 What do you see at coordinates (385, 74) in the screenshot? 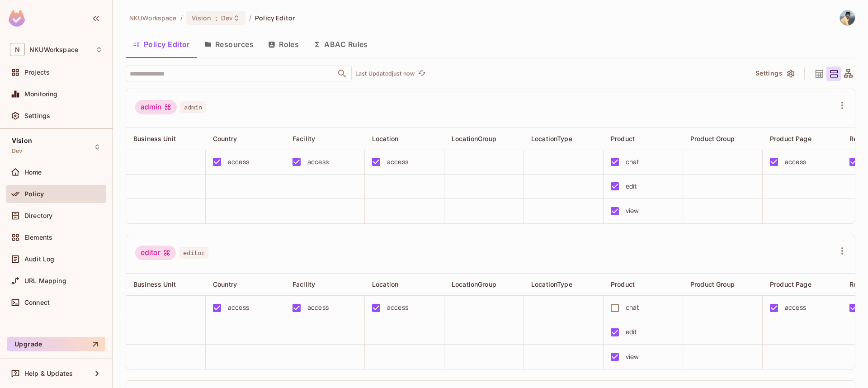
I see `p: Last Updated just now` at bounding box center [385, 74].